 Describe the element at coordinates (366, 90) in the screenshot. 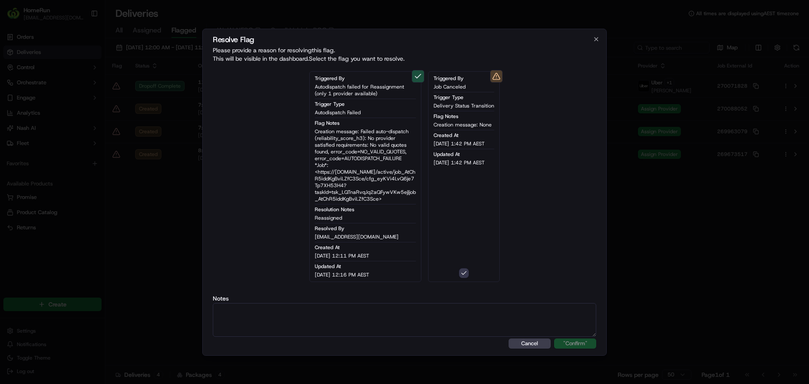

I see `span: Autodispatch failed for Reassignment (only 1 provider available)` at that location.